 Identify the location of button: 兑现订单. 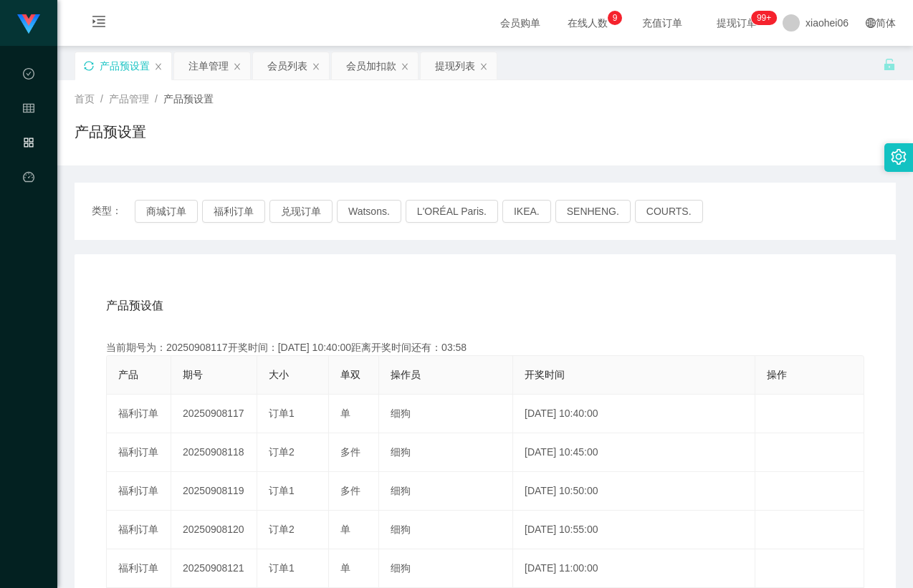
(301, 211).